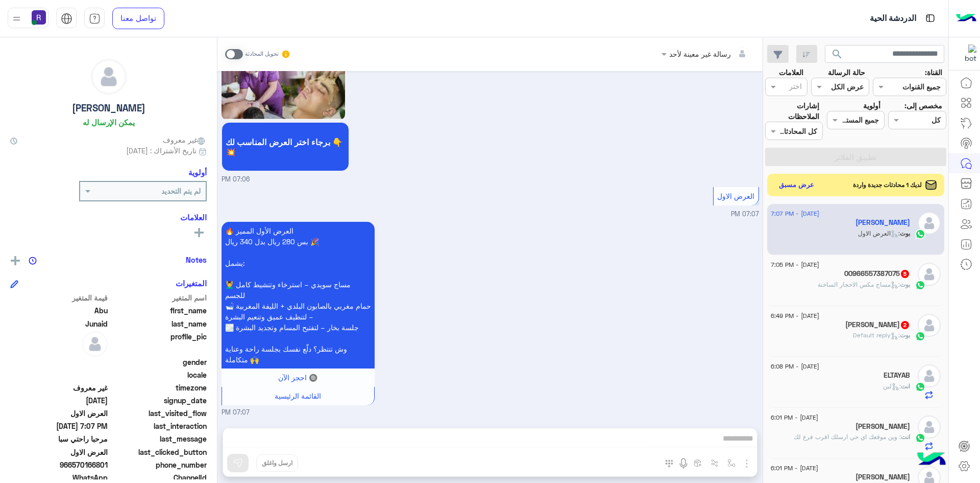  I want to click on img: profile, so click(17, 18).